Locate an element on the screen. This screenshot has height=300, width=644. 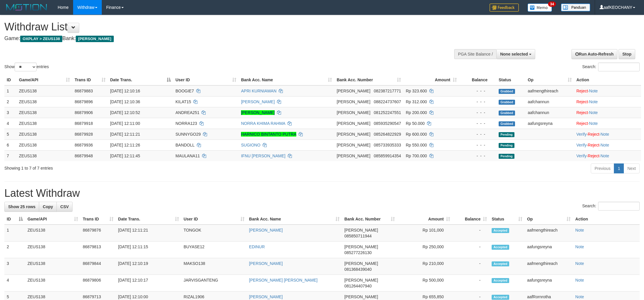
span: Show 25 rows is located at coordinates (21, 207).